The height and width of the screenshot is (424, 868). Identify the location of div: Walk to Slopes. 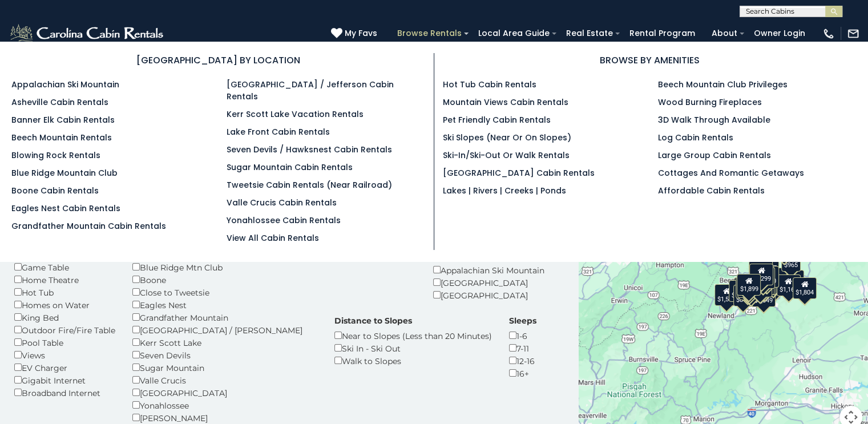
(413, 361).